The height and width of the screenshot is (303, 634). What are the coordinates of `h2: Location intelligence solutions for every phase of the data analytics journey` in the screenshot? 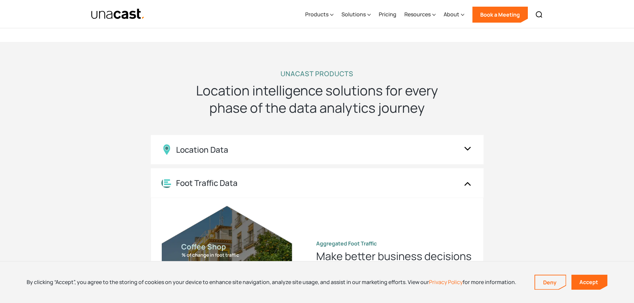 It's located at (317, 99).